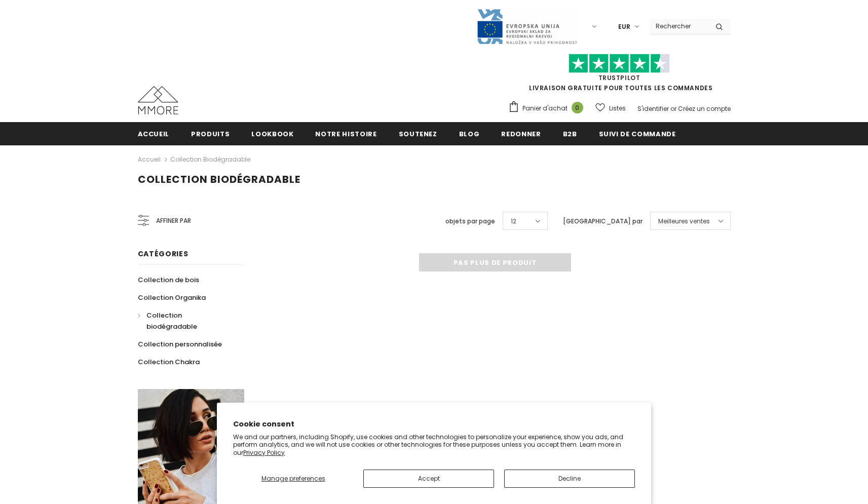  Describe the element at coordinates (210, 133) in the screenshot. I see `span: Produits` at that location.